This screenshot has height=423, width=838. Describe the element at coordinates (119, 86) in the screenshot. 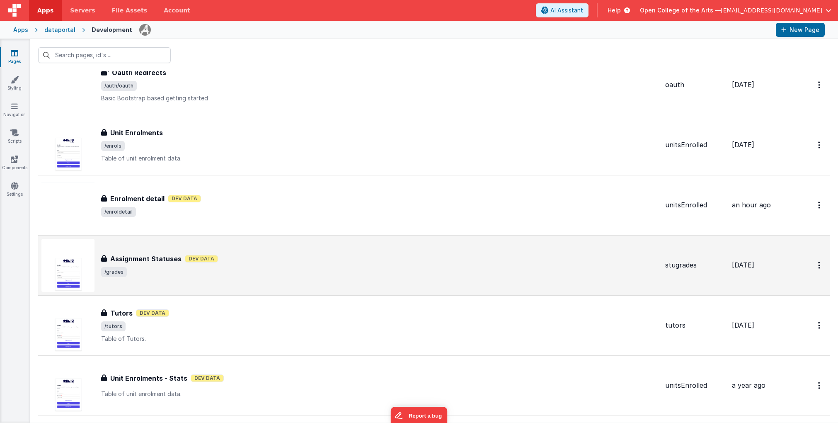

I see `span: /auth/oauth` at that location.